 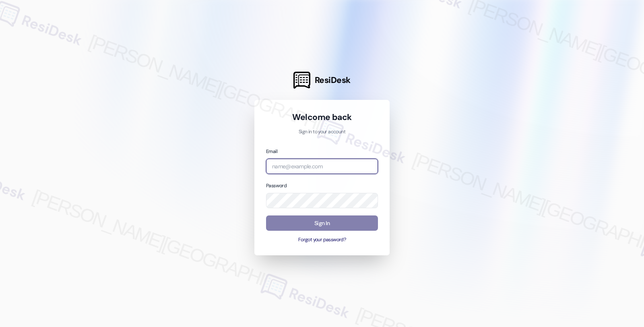 What do you see at coordinates (322, 240) in the screenshot?
I see `button: Forgot your password?` at bounding box center [322, 240].